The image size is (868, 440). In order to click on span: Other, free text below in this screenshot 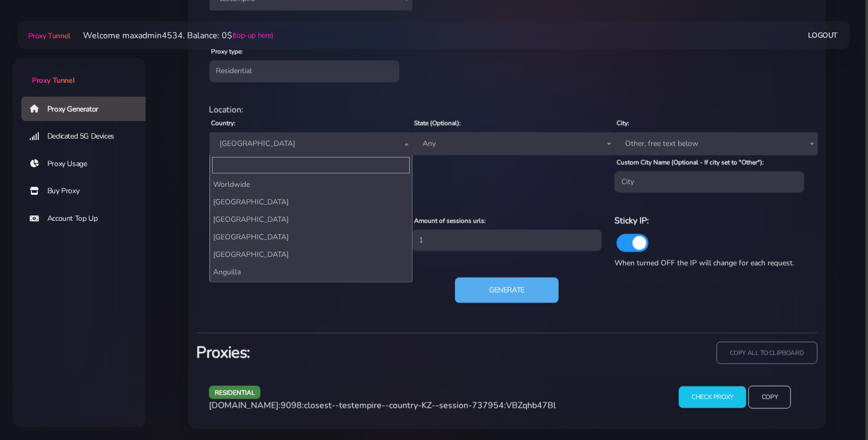, I will do `click(716, 144)`.